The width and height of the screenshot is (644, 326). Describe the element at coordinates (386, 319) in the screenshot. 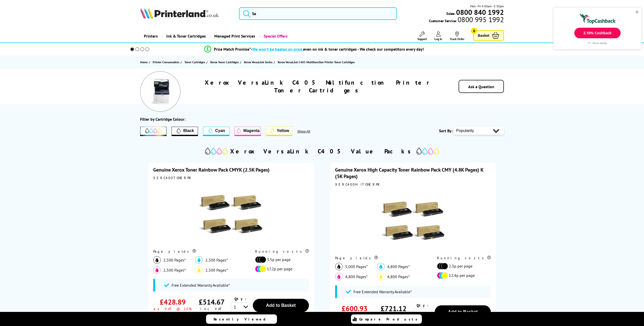

I see `a: Compare Products` at that location.